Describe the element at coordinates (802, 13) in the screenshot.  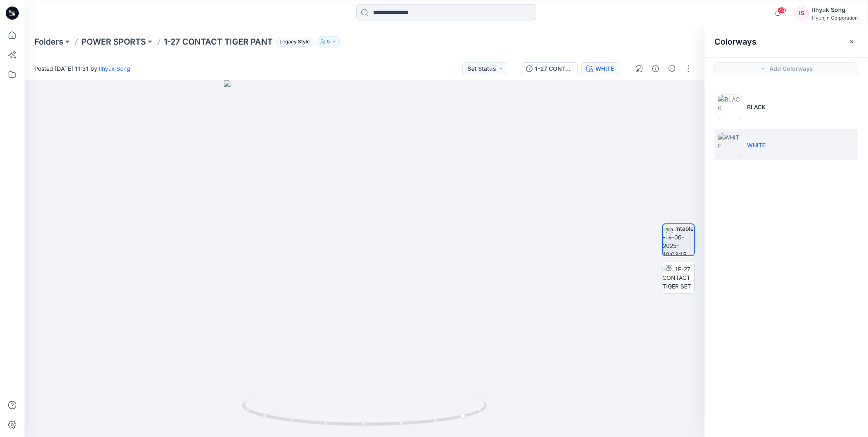
I see `div: IS` at that location.